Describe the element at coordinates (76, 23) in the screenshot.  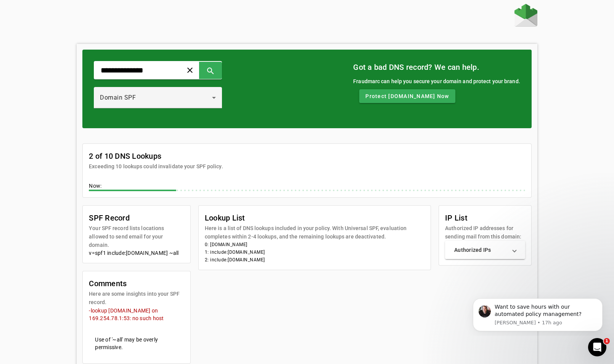
I see `div: message notification from Keith, 17h ago. Want to save hours with our automated policy management?` at that location.